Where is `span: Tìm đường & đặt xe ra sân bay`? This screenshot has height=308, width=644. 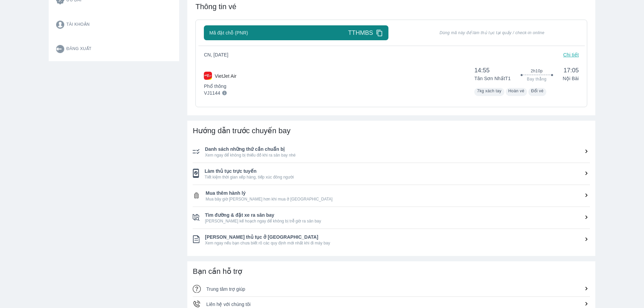 span: Tìm đường & đặt xe ra sân bay is located at coordinates (397, 215).